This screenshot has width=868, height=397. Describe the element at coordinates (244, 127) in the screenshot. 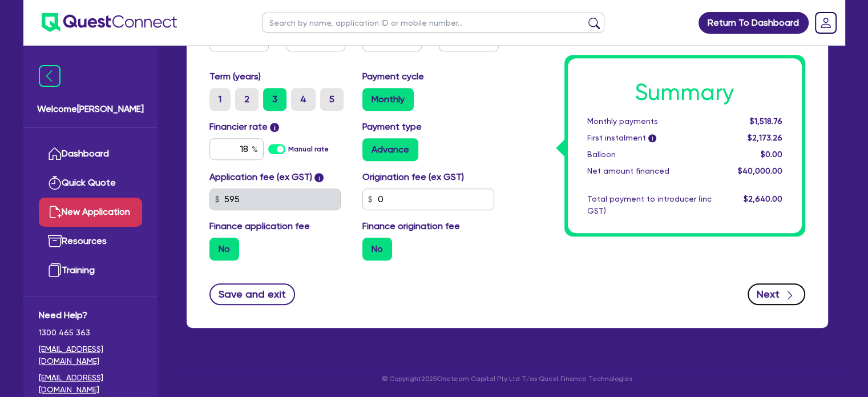

I see `label: Financier rate` at that location.